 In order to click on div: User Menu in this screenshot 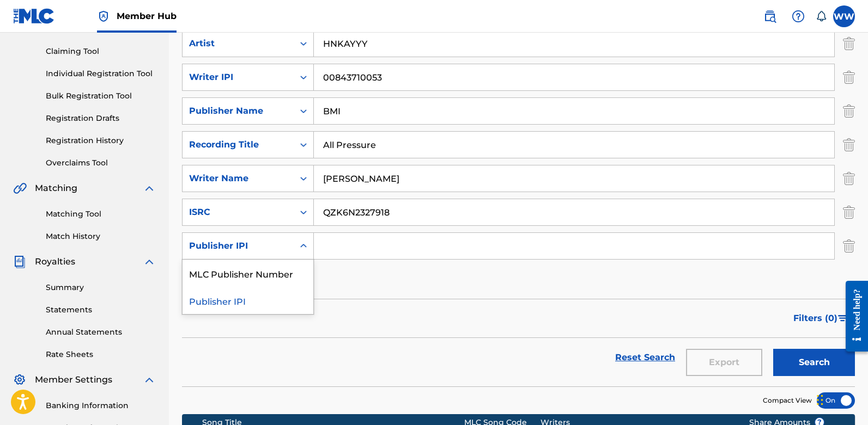, I will do `click(844, 16)`.